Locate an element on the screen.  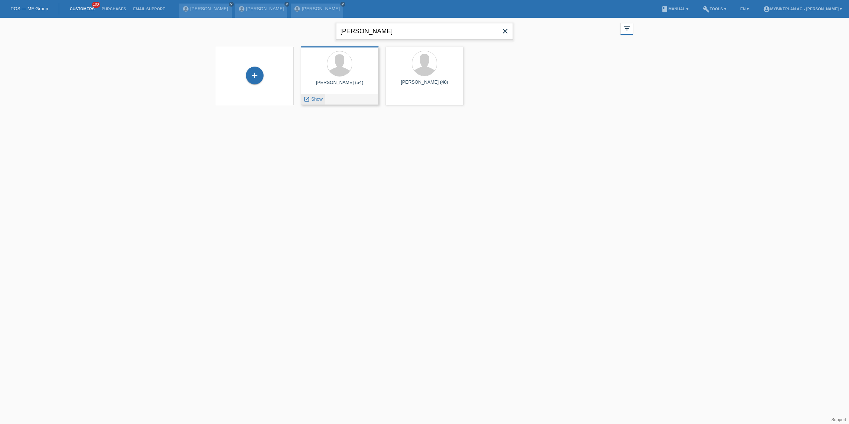
span: 100 is located at coordinates (96, 5).